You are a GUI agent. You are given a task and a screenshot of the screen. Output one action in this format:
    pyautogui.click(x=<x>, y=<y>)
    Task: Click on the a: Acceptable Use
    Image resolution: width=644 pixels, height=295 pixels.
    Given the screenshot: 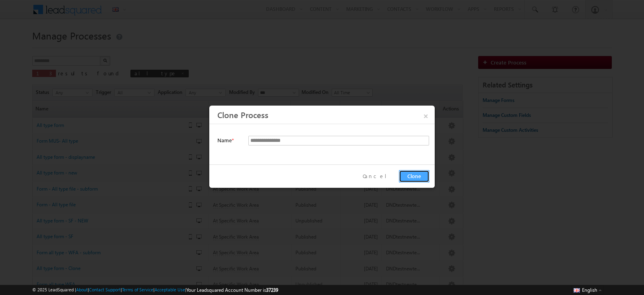 What is the action you would take?
    pyautogui.click(x=170, y=289)
    